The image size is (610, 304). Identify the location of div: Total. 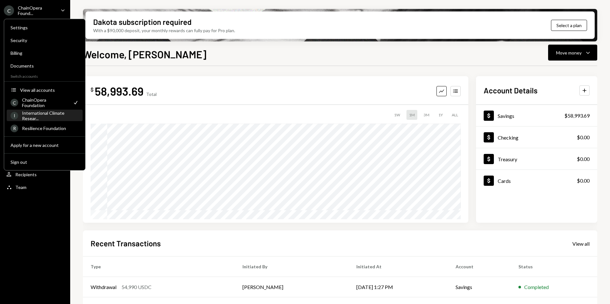
(151, 94).